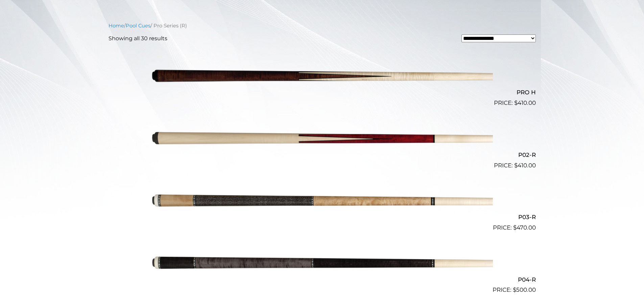  What do you see at coordinates (524, 289) in the screenshot?
I see `bdi: 500.00` at bounding box center [524, 289].